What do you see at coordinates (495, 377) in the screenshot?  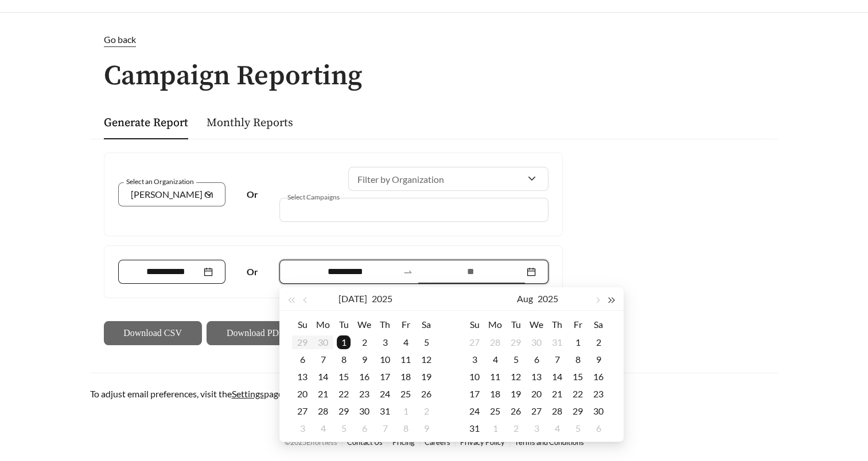 I see `div: 11` at bounding box center [495, 377].